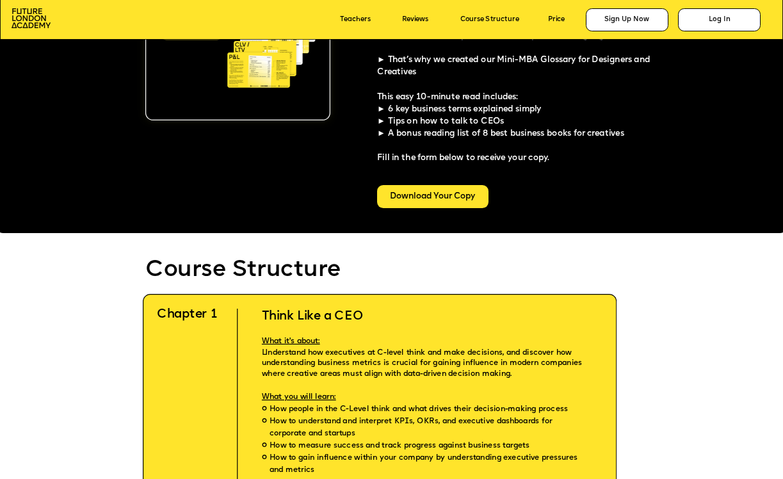 The image size is (783, 479). Describe the element at coordinates (298, 397) in the screenshot. I see `span: What you will learn:` at that location.